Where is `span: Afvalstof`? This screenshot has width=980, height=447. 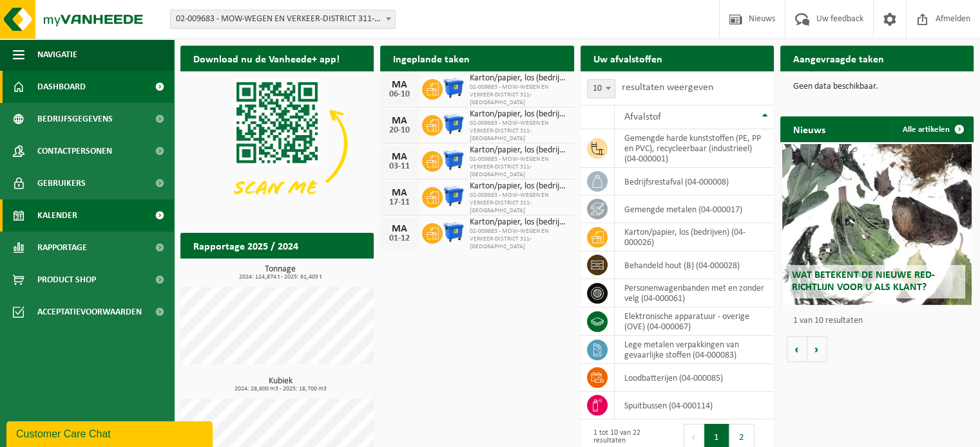
span: Afvalstof is located at coordinates (642, 117).